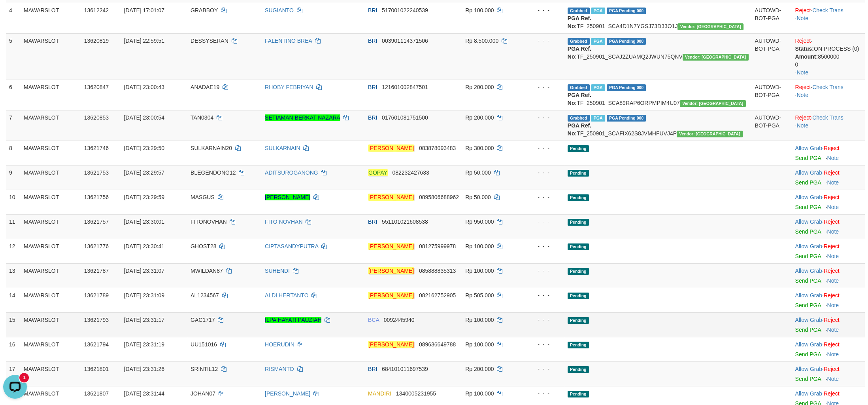 The height and width of the screenshot is (405, 868). Describe the element at coordinates (279, 10) in the screenshot. I see `a: SUGIANTO` at that location.